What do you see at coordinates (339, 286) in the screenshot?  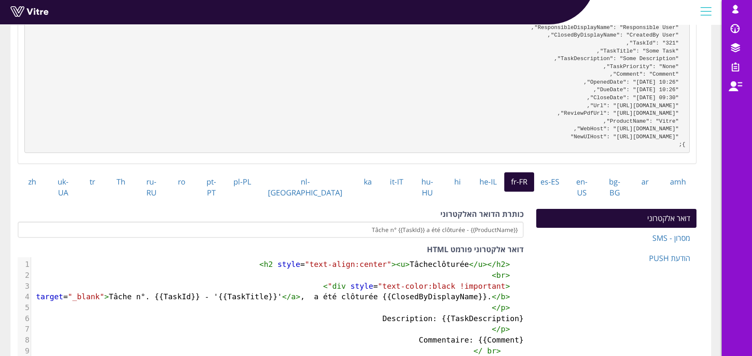 I see `span: div` at bounding box center [339, 286].